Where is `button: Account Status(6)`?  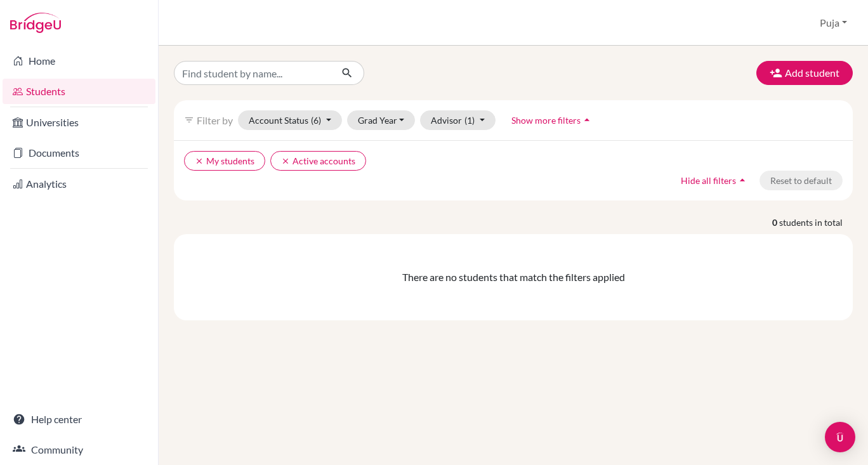
button: Account Status(6) is located at coordinates (290, 120).